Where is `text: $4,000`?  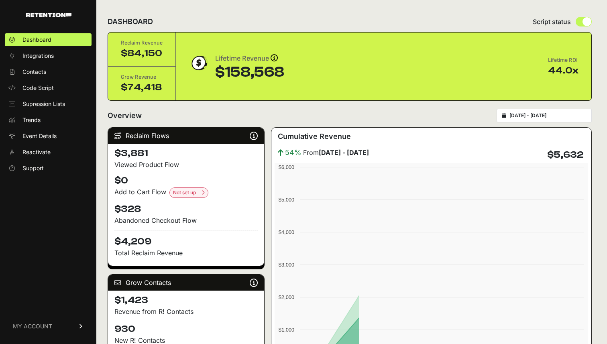
text: $4,000 is located at coordinates (286, 232).